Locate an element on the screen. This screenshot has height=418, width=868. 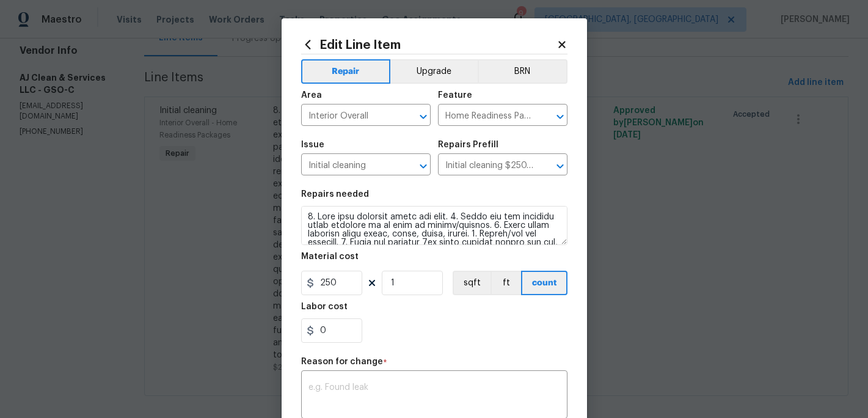
button: BRN is located at coordinates (522, 72).